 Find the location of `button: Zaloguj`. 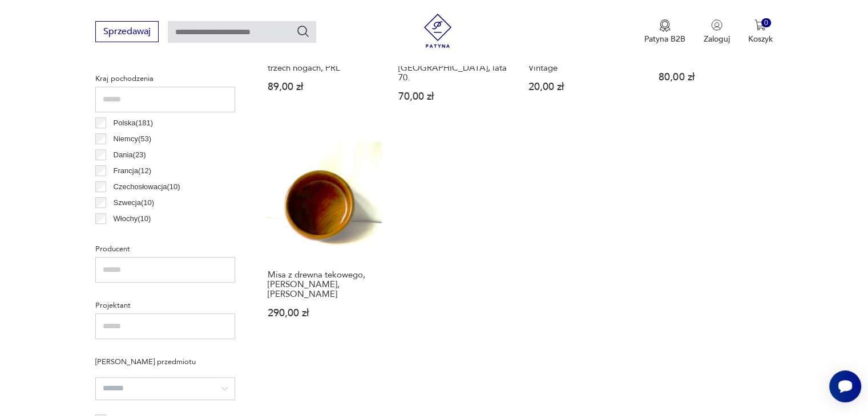

button: Zaloguj is located at coordinates (717, 32).